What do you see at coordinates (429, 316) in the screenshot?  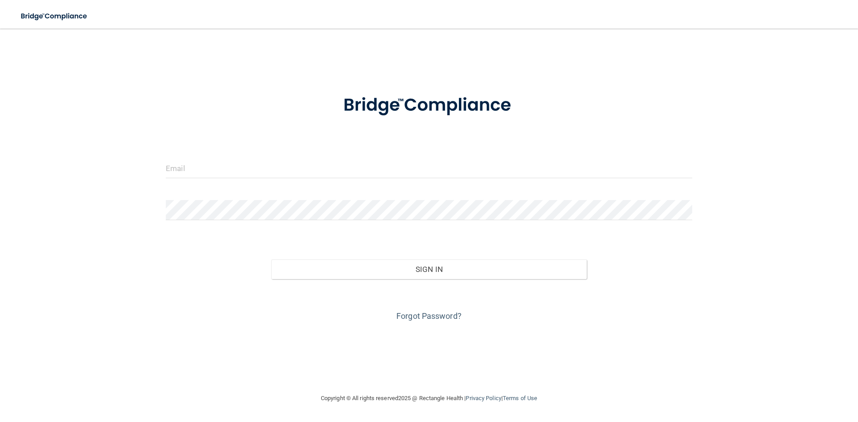 I see `a: Forgot Password?` at bounding box center [429, 316].